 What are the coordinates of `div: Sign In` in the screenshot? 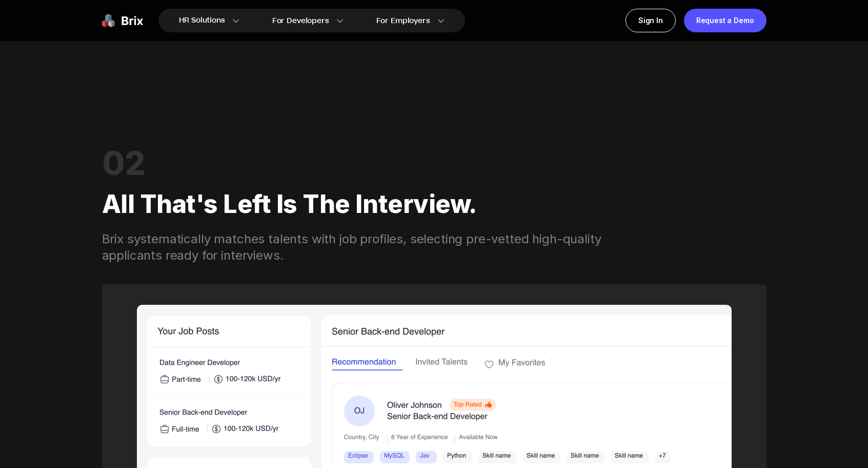 It's located at (651, 21).